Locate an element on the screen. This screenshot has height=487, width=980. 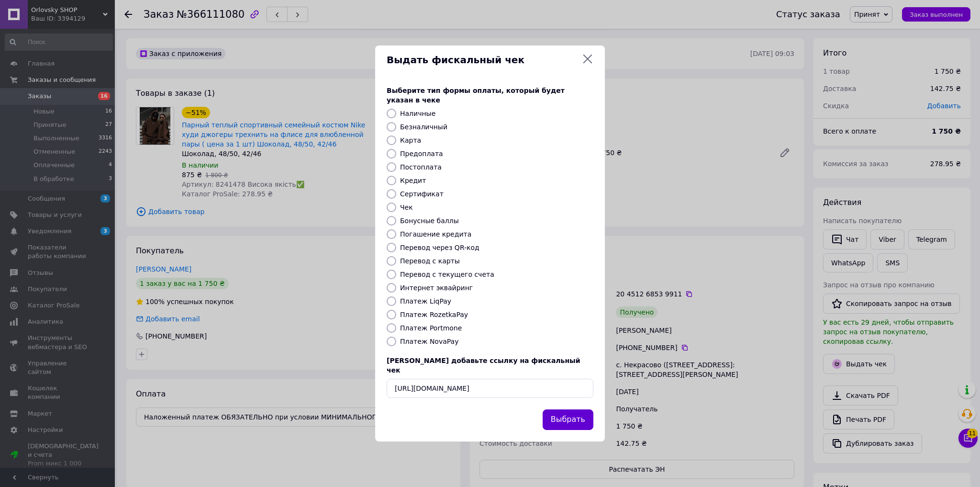
label: Перевод через QR-код is located at coordinates (440, 248).